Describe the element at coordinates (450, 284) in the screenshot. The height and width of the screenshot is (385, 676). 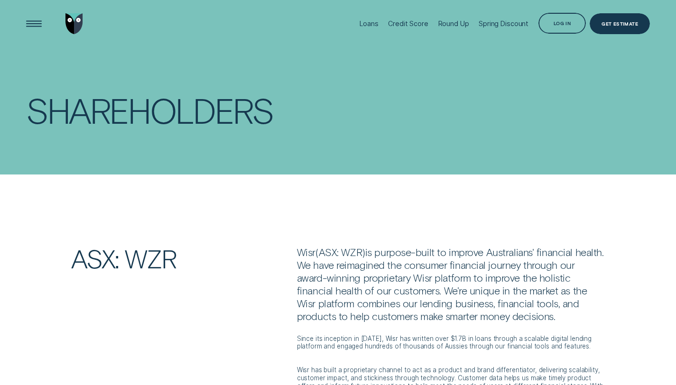
I see `p: Wisr ASX: WZR is purpose-built to improve Australians' financial health. We have reimagined the c...` at that location.